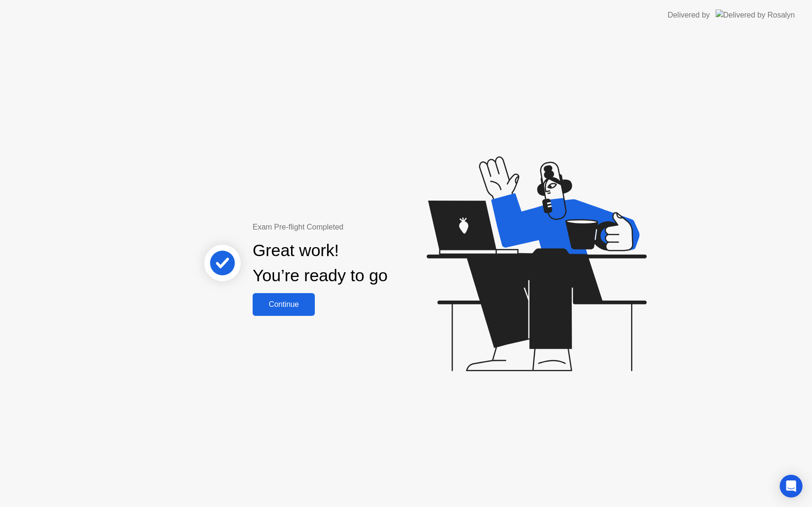 This screenshot has width=812, height=507. What do you see at coordinates (284, 304) in the screenshot?
I see `div: Continue` at bounding box center [284, 304].